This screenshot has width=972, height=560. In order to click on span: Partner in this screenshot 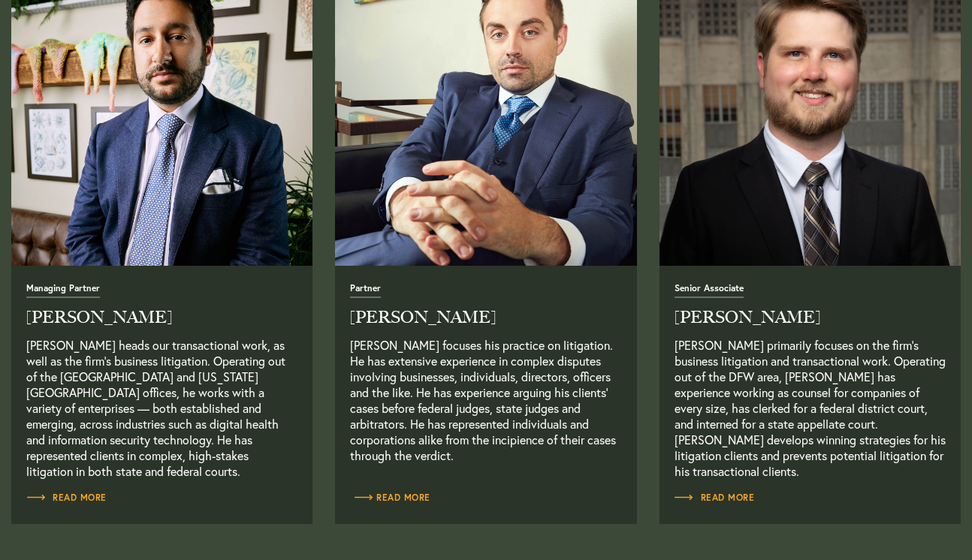, I will do `click(365, 291)`.